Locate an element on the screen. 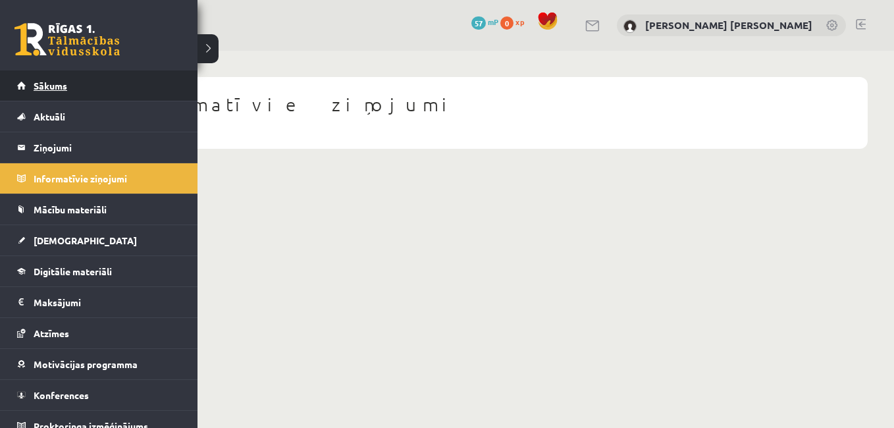  a: Konferences is located at coordinates (99, 395).